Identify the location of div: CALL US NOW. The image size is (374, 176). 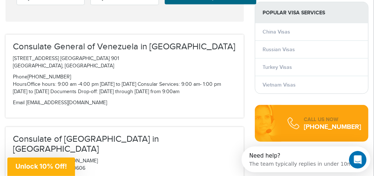
(332, 119).